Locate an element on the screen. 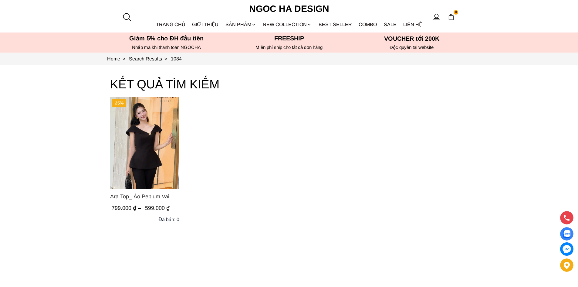  div: Đã bán: 0 is located at coordinates (169, 219).